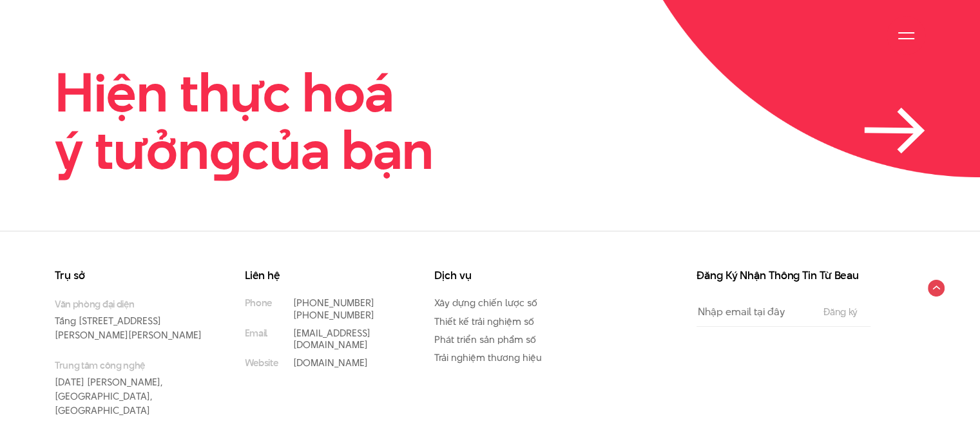 The image size is (980, 448). What do you see at coordinates (130, 275) in the screenshot?
I see `h3: Trụ sở` at bounding box center [130, 275].